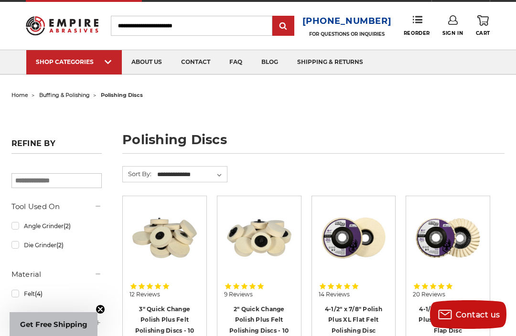  What do you see at coordinates (483, 26) in the screenshot?
I see `a: Cart` at bounding box center [483, 26].